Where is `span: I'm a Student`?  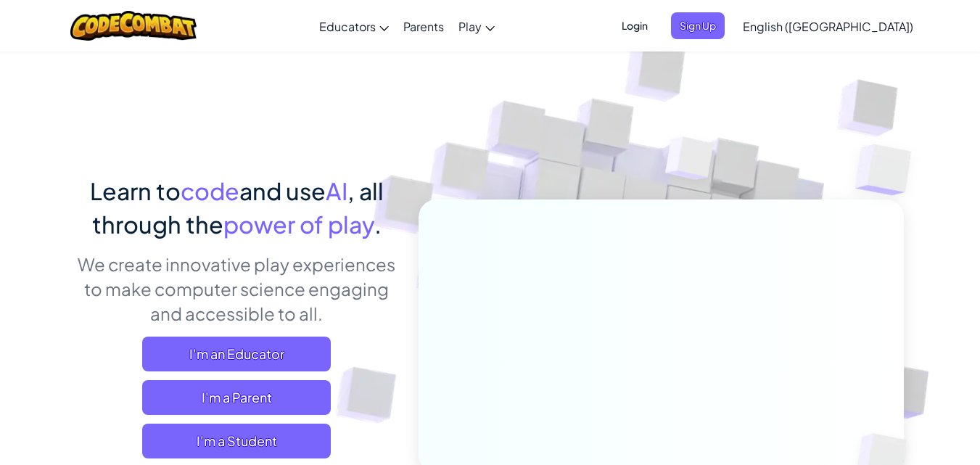
span: I'm a Student is located at coordinates (236, 441).